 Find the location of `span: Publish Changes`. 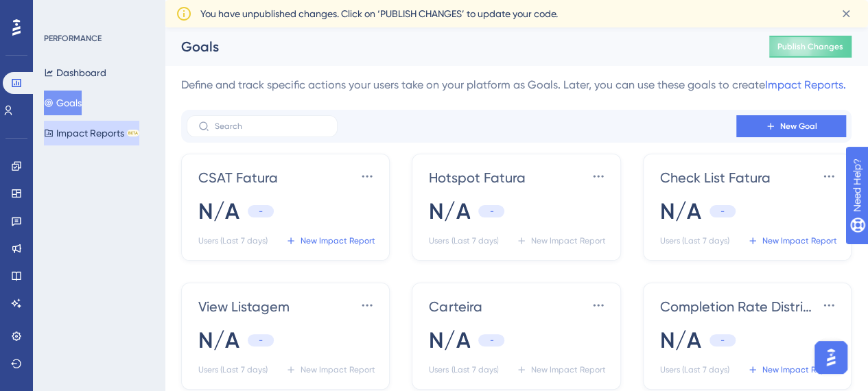

span: Publish Changes is located at coordinates (810, 47).